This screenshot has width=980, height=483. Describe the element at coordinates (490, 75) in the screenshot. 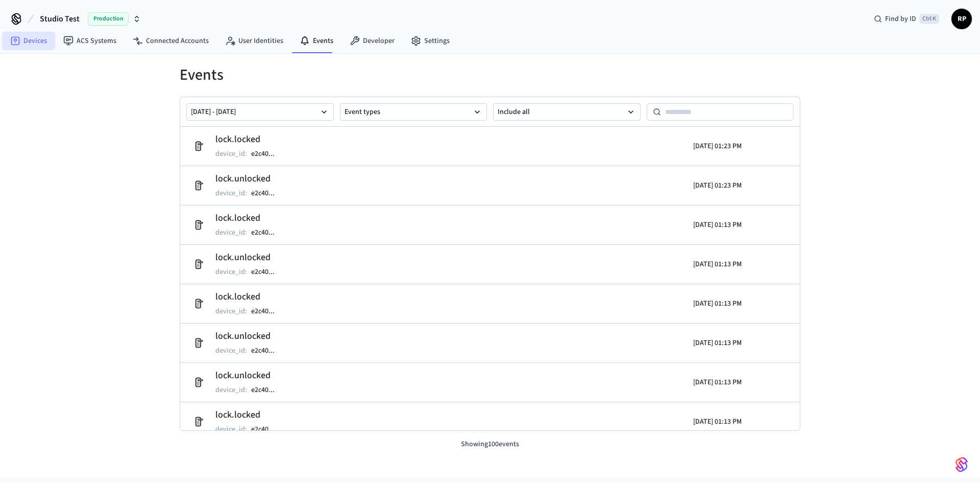

I see `h1: Events` at that location.